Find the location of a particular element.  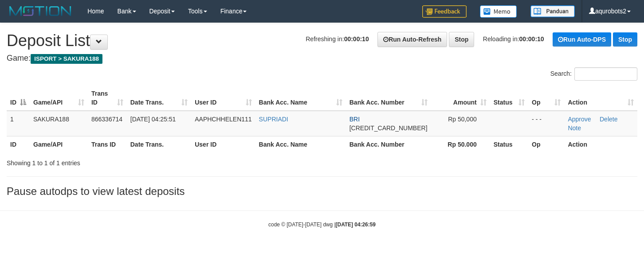

img: Button%20Memo.svg is located at coordinates (499, 11).